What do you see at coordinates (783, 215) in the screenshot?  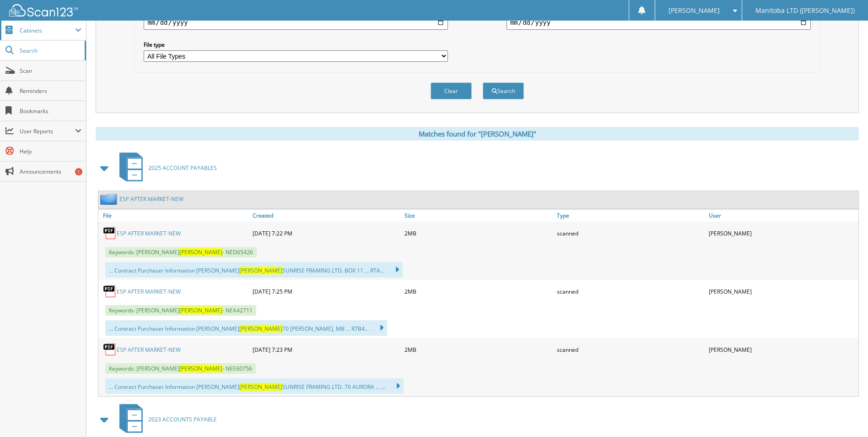 I see `a: User` at bounding box center [783, 215].